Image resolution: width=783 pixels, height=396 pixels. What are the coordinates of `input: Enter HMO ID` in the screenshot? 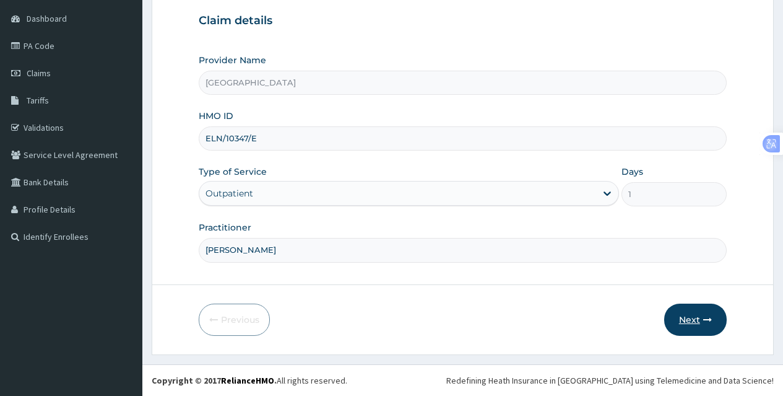 It's located at (463, 138).